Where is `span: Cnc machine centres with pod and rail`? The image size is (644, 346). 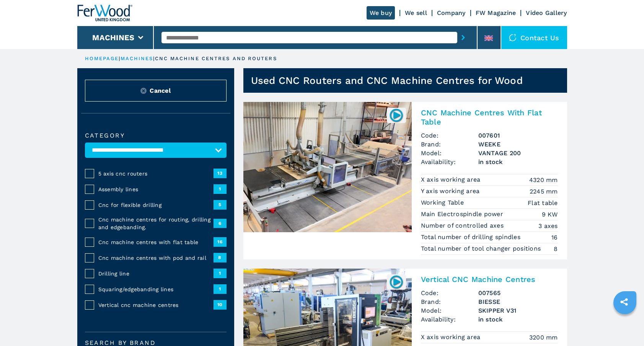
span: Cnc machine centres with pod and rail is located at coordinates (156, 258).